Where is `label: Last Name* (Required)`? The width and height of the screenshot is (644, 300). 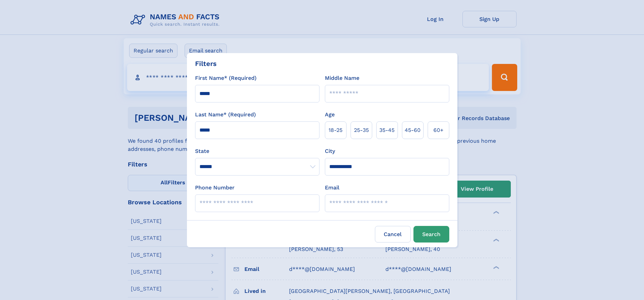 label: Last Name* (Required) is located at coordinates (226, 114).